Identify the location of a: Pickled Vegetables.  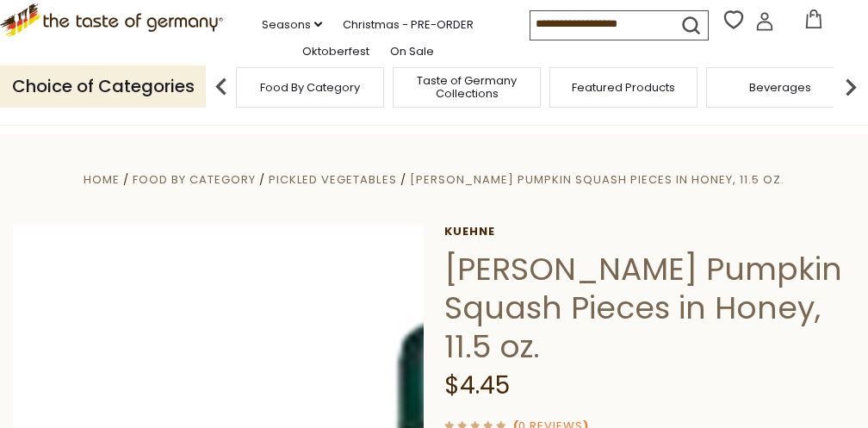
(332, 179).